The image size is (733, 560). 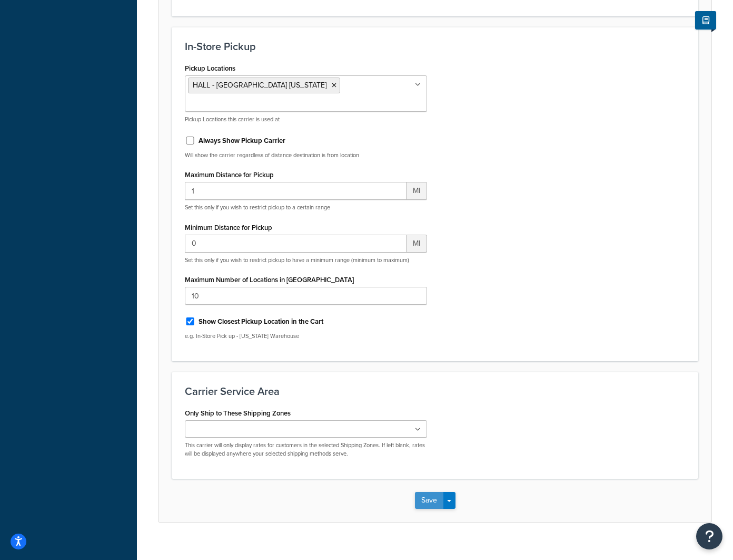 I want to click on h3: In-Store Pickup, so click(x=435, y=47).